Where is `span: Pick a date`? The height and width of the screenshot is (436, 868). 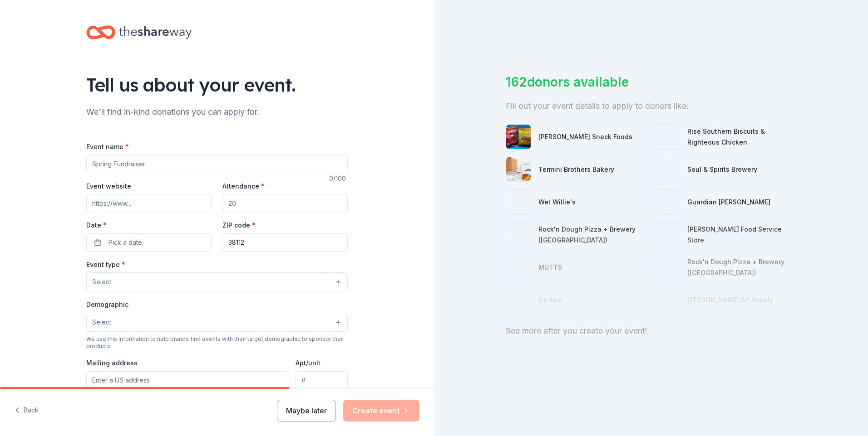 span: Pick a date is located at coordinates (125, 243).